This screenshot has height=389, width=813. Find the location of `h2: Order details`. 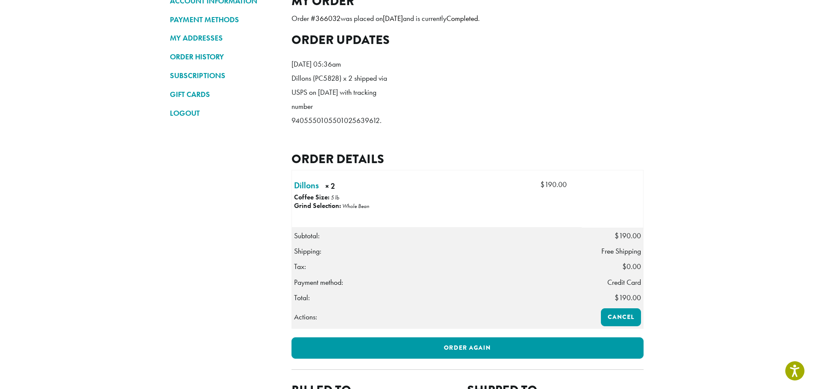

h2: Order details is located at coordinates (467, 159).